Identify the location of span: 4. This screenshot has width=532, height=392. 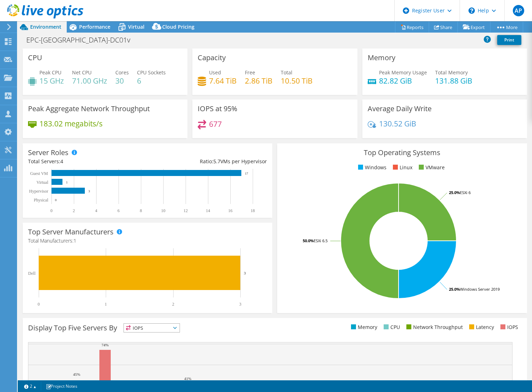
(61, 161).